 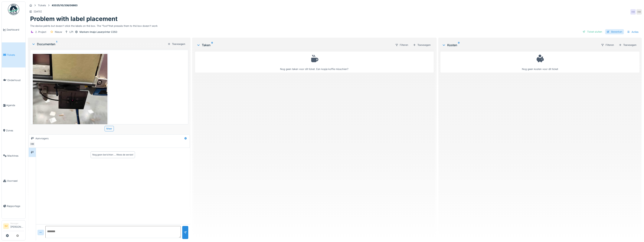 What do you see at coordinates (540, 62) in the screenshot?
I see `div: Nog geen kosten voor dit ticket` at bounding box center [540, 62].